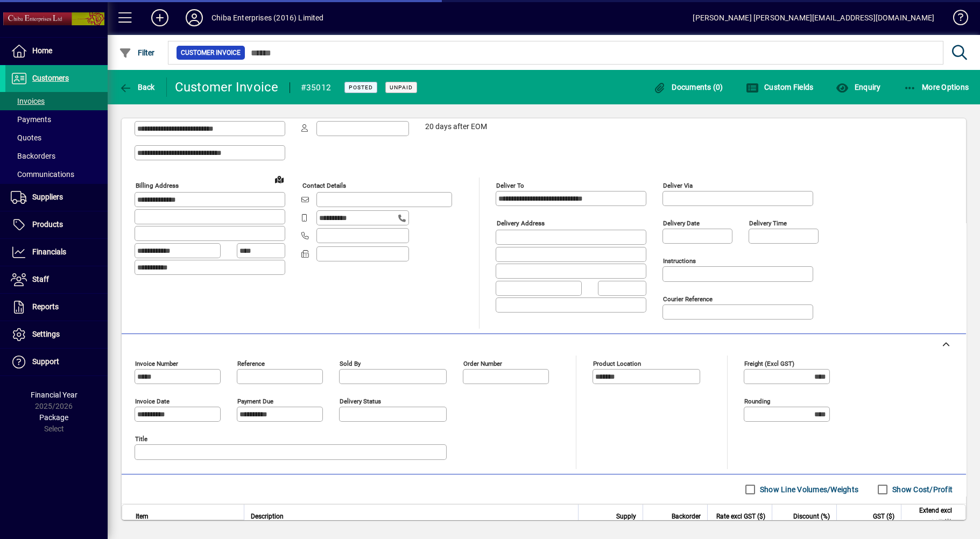 Image resolution: width=980 pixels, height=539 pixels. What do you see at coordinates (812, 516) in the screenshot?
I see `span: Discount (%)` at bounding box center [812, 516].